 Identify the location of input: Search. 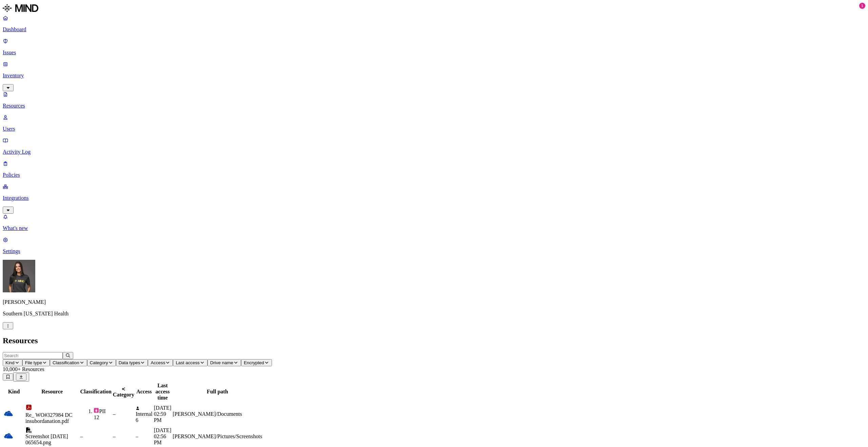
(33, 355).